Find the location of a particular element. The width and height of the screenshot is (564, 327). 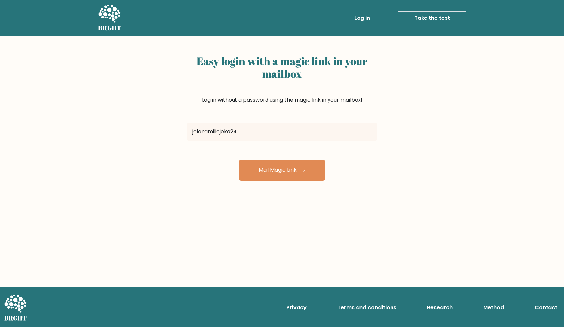

h5: BRGHT is located at coordinates (110, 28).